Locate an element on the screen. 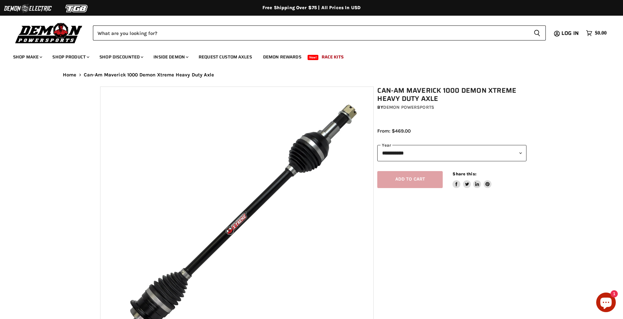 This screenshot has height=319, width=623. span: $0.00 is located at coordinates (600, 33).